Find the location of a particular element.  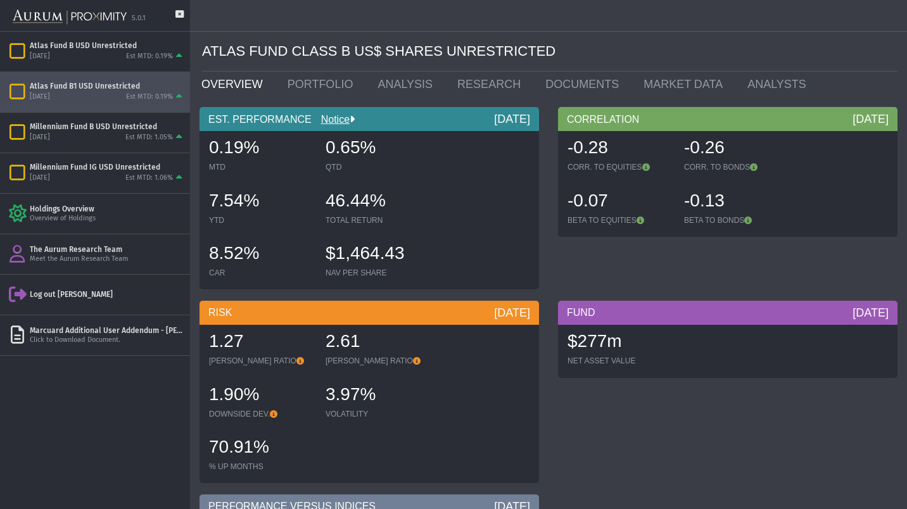

a: ANALYSIS is located at coordinates (408, 84).